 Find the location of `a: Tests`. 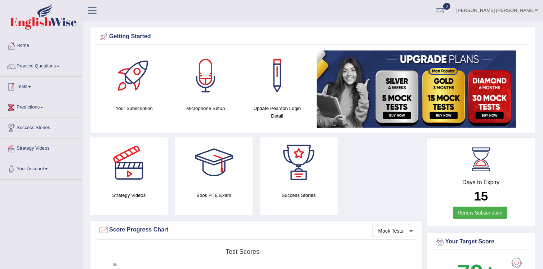

a: Tests is located at coordinates (41, 86).